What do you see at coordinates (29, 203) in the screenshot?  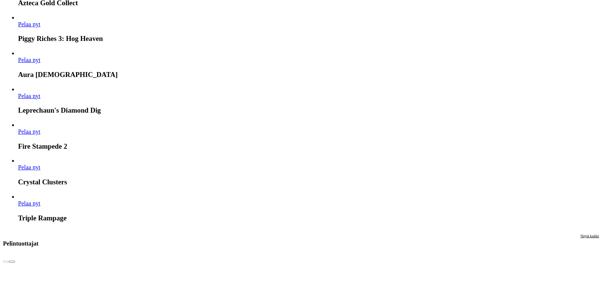 I see `a: Triple Rampage` at bounding box center [29, 203].